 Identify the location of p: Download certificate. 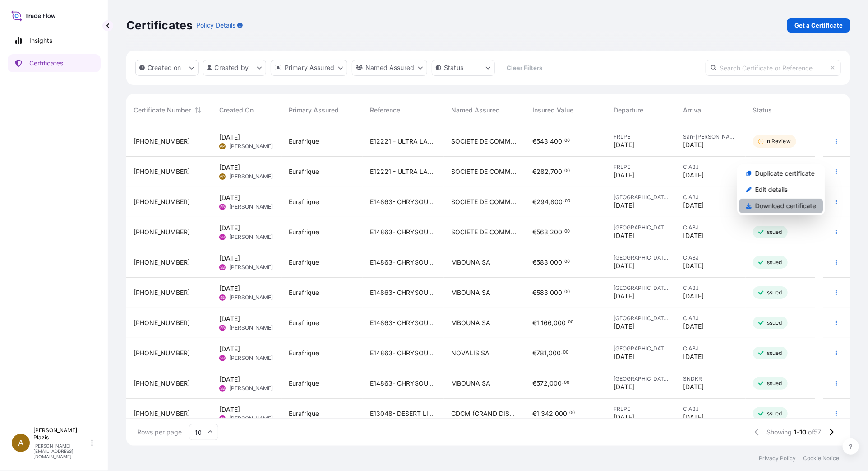
(786, 205).